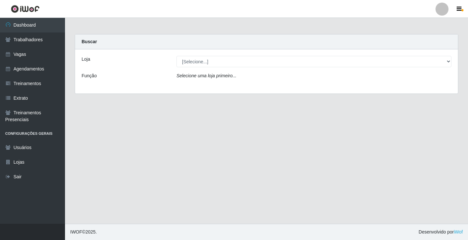  What do you see at coordinates (76, 232) in the screenshot?
I see `span: IWOF` at bounding box center [76, 232].